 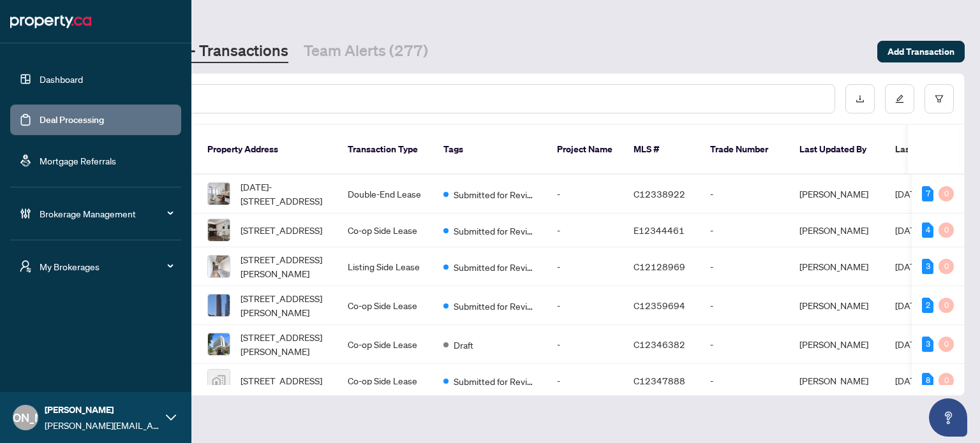 I want to click on span: Add Transaction, so click(x=920, y=52).